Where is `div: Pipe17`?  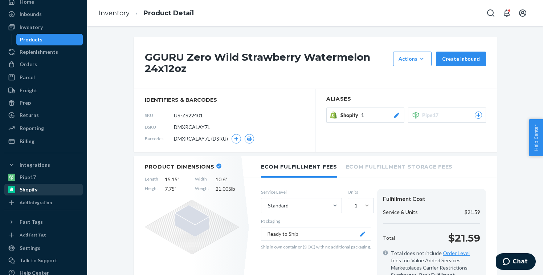
div: Pipe17 is located at coordinates (28, 177).